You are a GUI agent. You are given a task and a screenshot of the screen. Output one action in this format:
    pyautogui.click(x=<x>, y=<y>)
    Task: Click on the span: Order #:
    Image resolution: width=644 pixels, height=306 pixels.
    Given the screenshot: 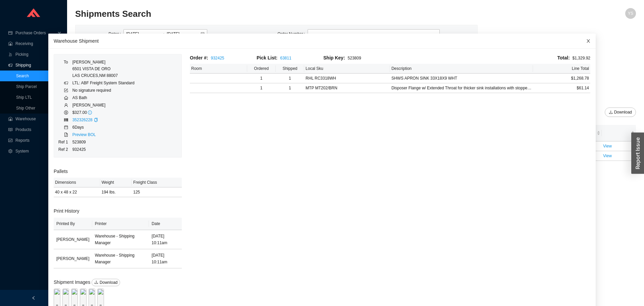 What is the action you would take?
    pyautogui.click(x=199, y=58)
    